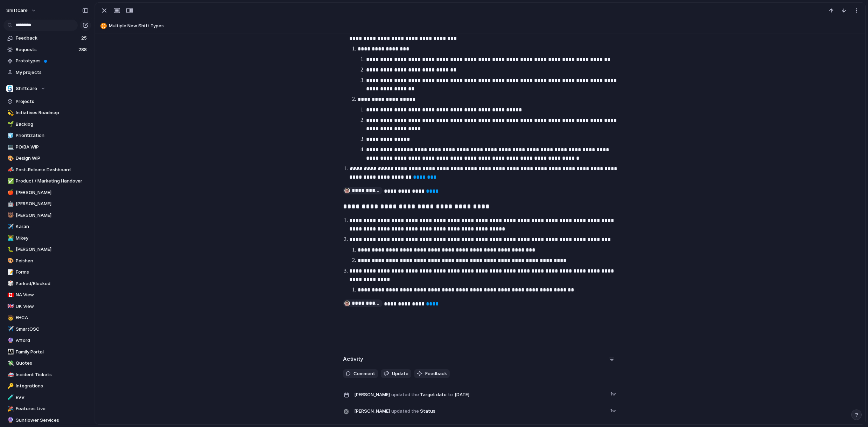  Describe the element at coordinates (47, 113) in the screenshot. I see `a: 💫Initiatives Roadmap` at that location.